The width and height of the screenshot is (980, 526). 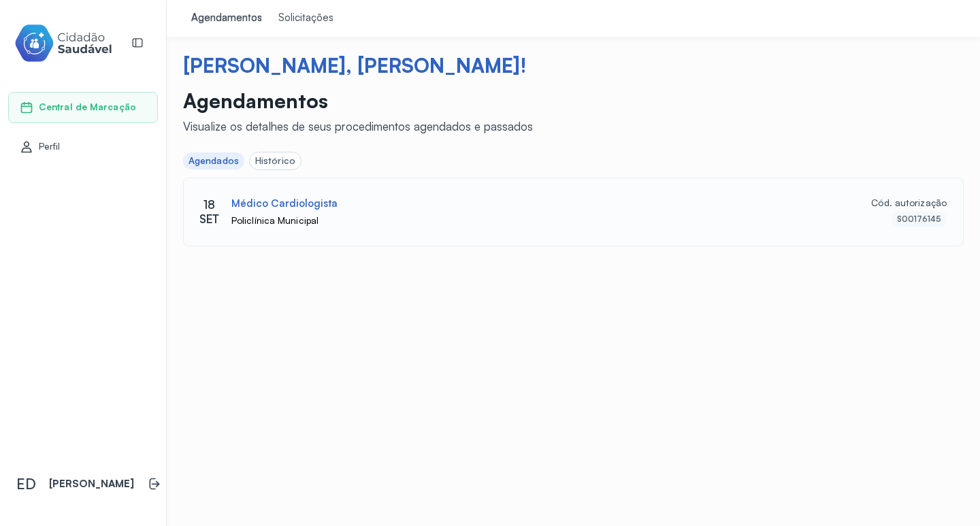 What do you see at coordinates (209, 204) in the screenshot?
I see `div: 18` at bounding box center [209, 204].